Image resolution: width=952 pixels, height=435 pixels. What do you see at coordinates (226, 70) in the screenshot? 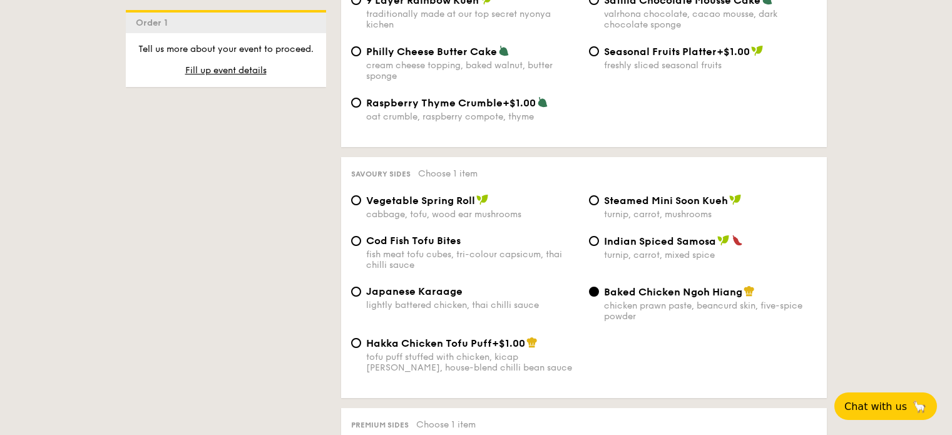
I see `span: Fill up event details` at bounding box center [226, 70].